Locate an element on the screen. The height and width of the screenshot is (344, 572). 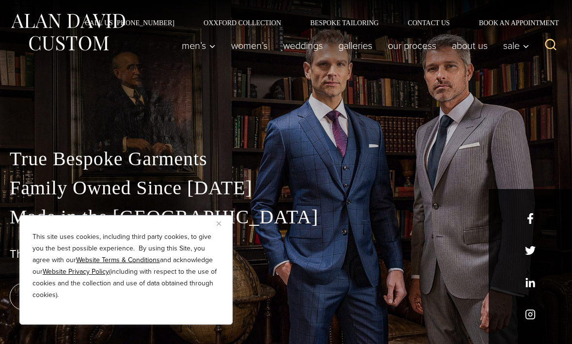
img: Close is located at coordinates (218, 223).